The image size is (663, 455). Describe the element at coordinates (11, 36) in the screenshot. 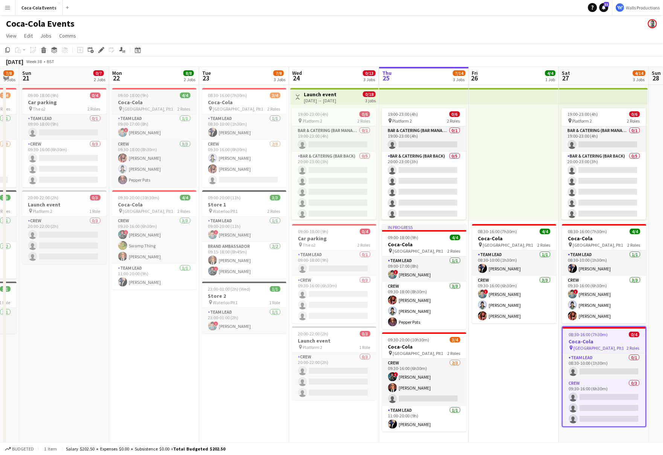

I see `a: View` at that location.